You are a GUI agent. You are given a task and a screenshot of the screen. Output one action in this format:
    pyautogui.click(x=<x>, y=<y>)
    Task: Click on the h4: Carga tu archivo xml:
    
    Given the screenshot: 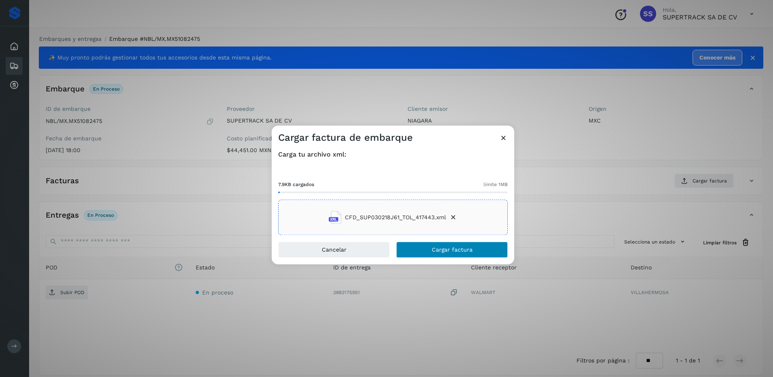 What is the action you would take?
    pyautogui.click(x=393, y=154)
    